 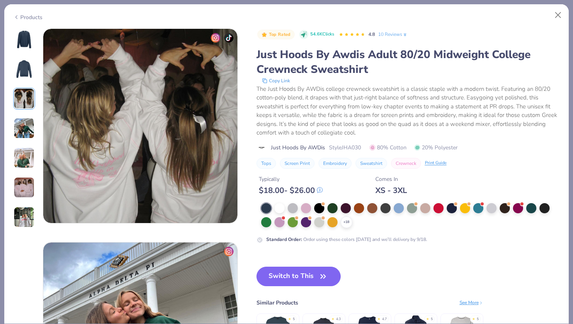 What do you see at coordinates (371, 163) in the screenshot?
I see `button: Sweatshirt` at bounding box center [371, 163].